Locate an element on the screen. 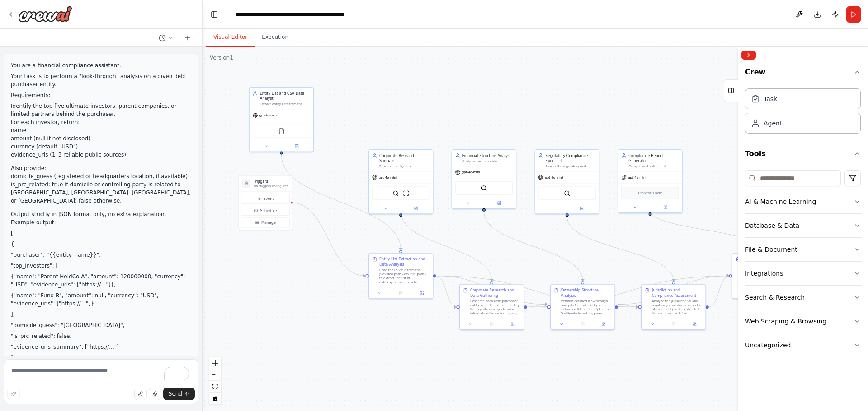 This screenshot has width=868, height=411. div: Research each debt purchaser entity from the extracted entity list to gather comprehensive inform... is located at coordinates (495, 307).